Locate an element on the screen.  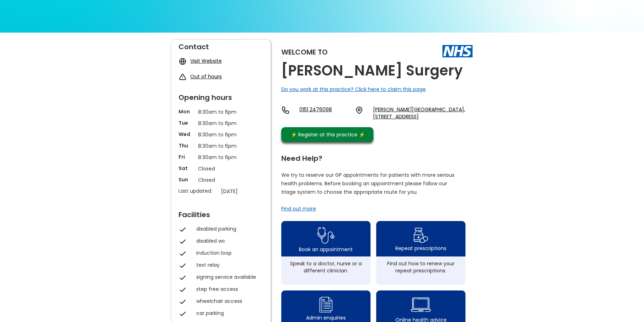
p: Tue is located at coordinates (186, 123).